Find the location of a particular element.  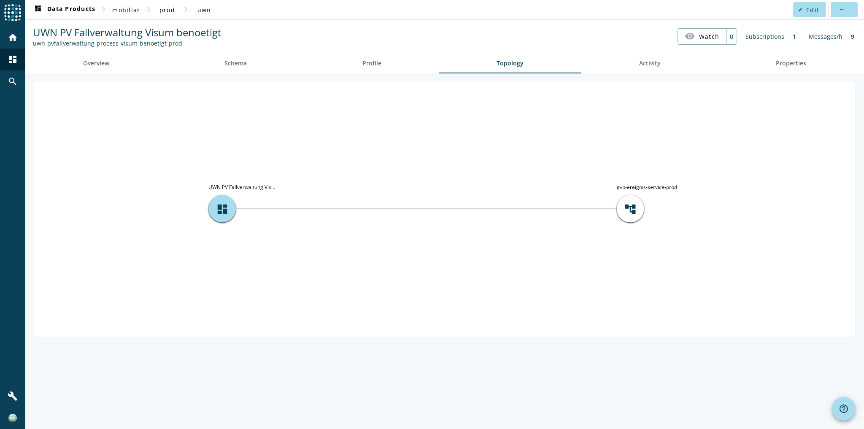

span: Edit is located at coordinates (813, 10).